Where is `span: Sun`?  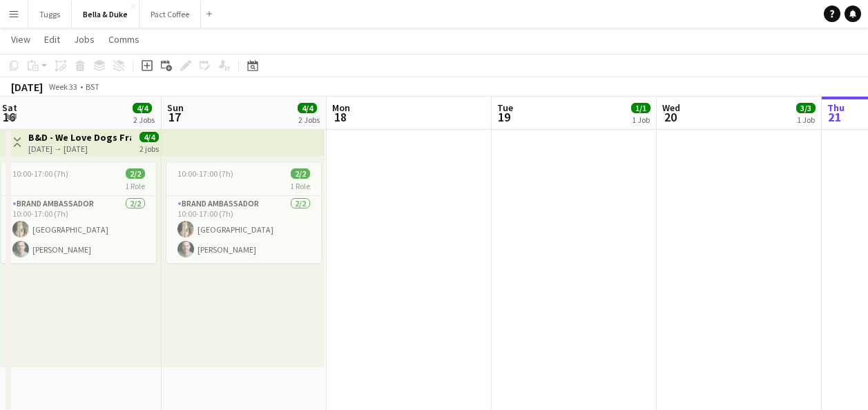 span: Sun is located at coordinates (176, 108).